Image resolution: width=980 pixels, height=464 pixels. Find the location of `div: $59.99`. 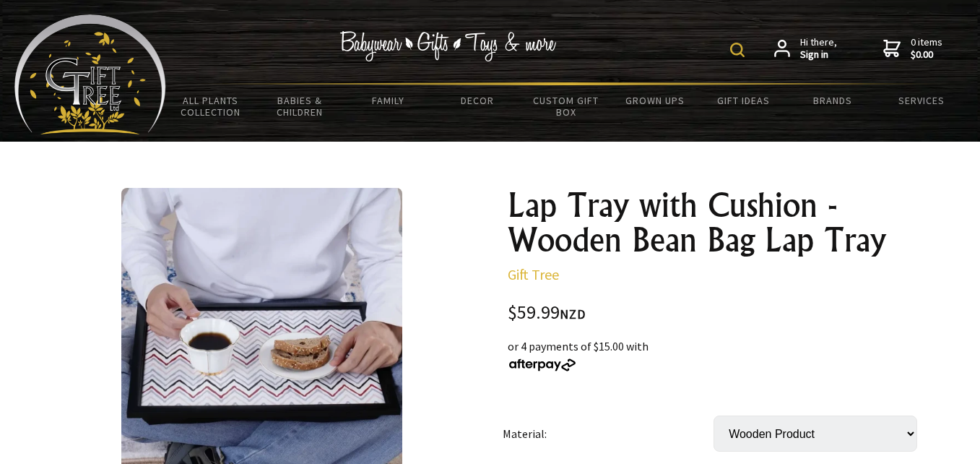

div: $59.99 is located at coordinates (718, 313).